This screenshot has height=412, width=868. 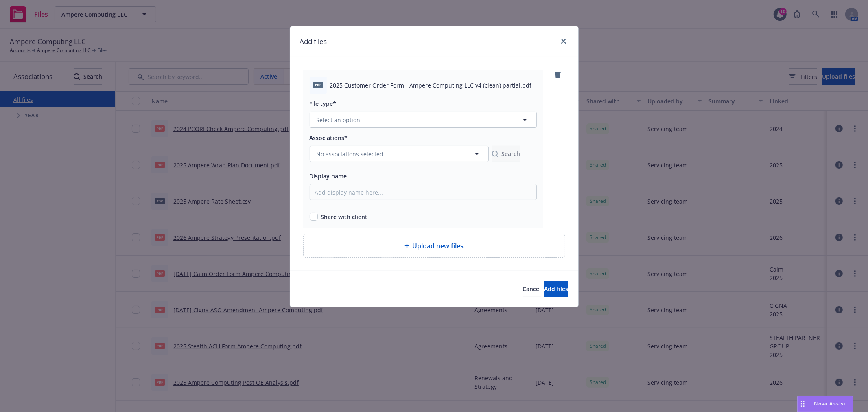 I want to click on span: Share with client, so click(x=344, y=216).